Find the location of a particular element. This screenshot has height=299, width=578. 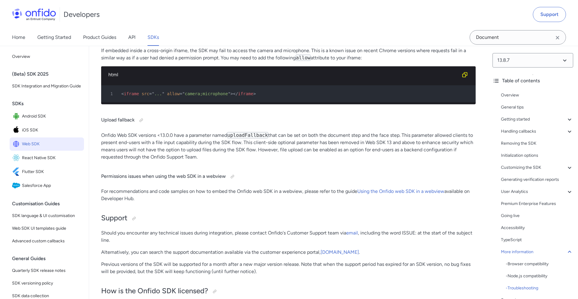

div: TypeScript is located at coordinates (537, 240).